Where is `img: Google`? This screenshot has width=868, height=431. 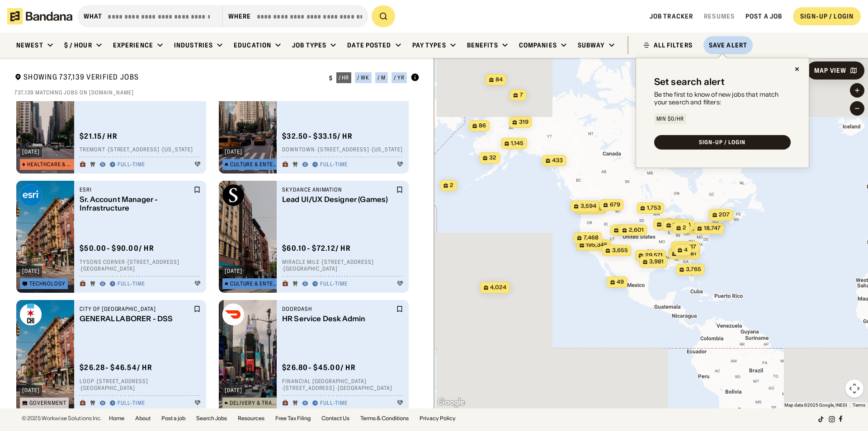 img: Google is located at coordinates (451, 403).